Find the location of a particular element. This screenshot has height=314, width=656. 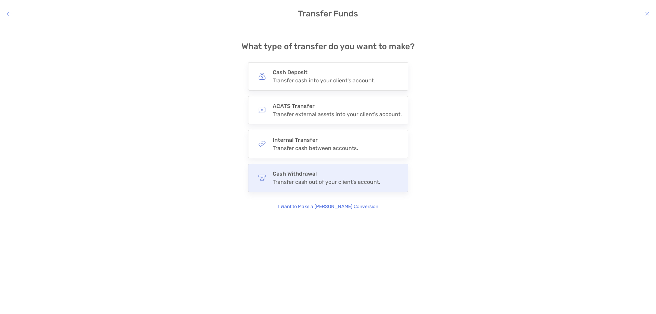

h4: Cash Deposit is located at coordinates (324, 72).